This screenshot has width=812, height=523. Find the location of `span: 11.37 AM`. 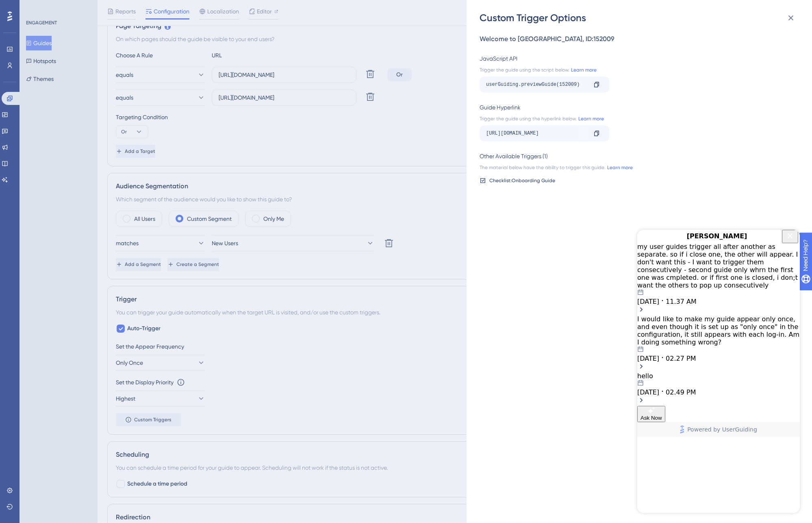

span: 11.37 AM is located at coordinates (44, 71).